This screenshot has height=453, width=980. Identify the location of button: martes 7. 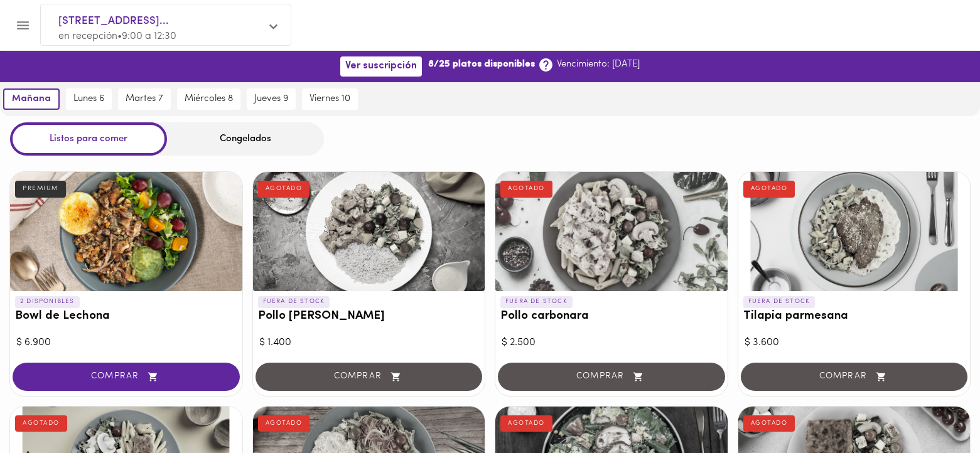
(144, 99).